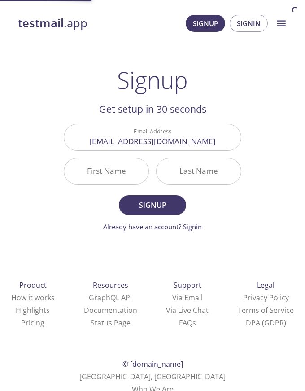  I want to click on a: Highlights, so click(33, 310).